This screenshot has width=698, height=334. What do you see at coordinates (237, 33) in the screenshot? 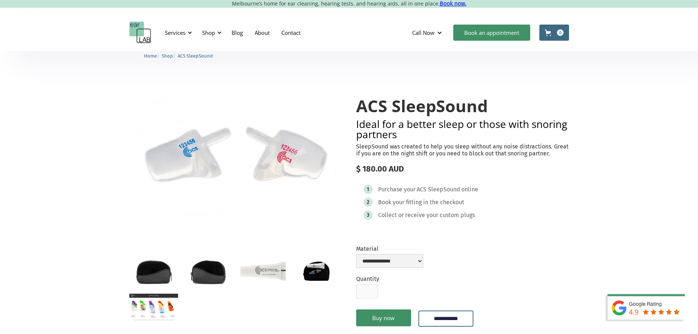
I see `a: Blog` at bounding box center [237, 33].